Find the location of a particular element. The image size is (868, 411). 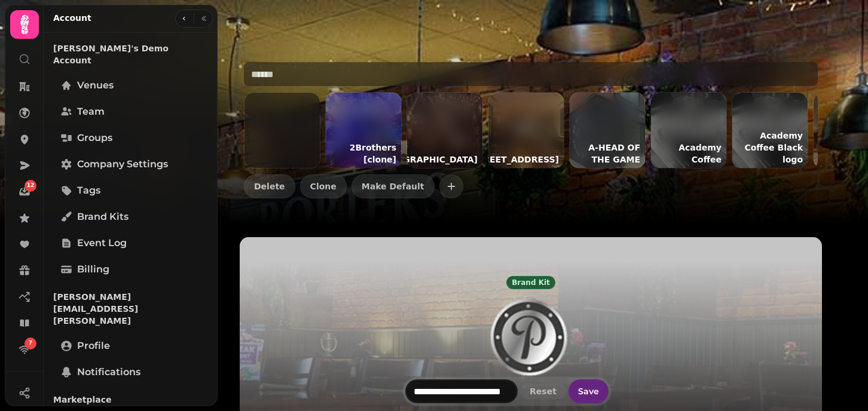

img: aHR0cHM6Ly9maWxlcy5zdGFtcGVkZS5haS83ZWViN2UyZC02M2Q1LTQ4NWItYTQ2Zi1kYmJiMTk0Njg4MmQvbWVkaWEvZGUzO... is located at coordinates (526, 130).